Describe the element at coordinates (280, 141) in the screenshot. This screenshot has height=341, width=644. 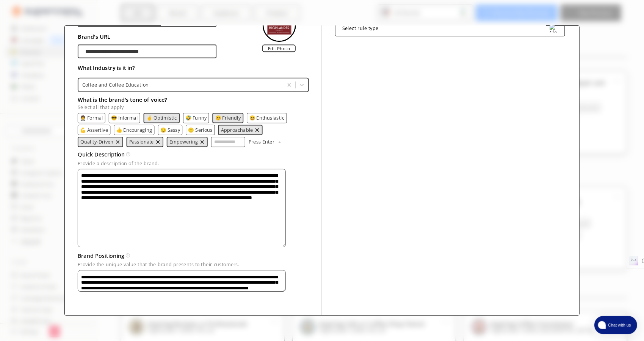
I see `img: Press Enter` at that location.